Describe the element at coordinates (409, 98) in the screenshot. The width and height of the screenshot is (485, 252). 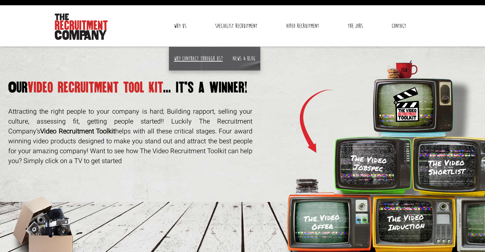
I see `img: tv-blue.png` at that location.